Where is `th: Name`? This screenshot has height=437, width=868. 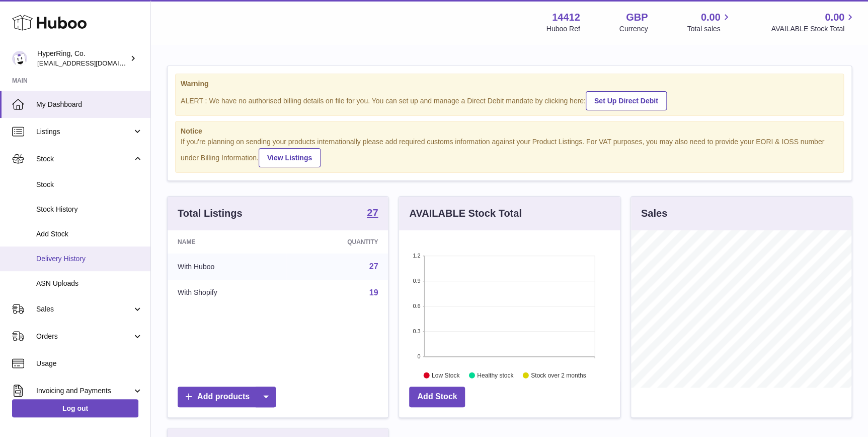 th: Name is located at coordinates (227, 242).